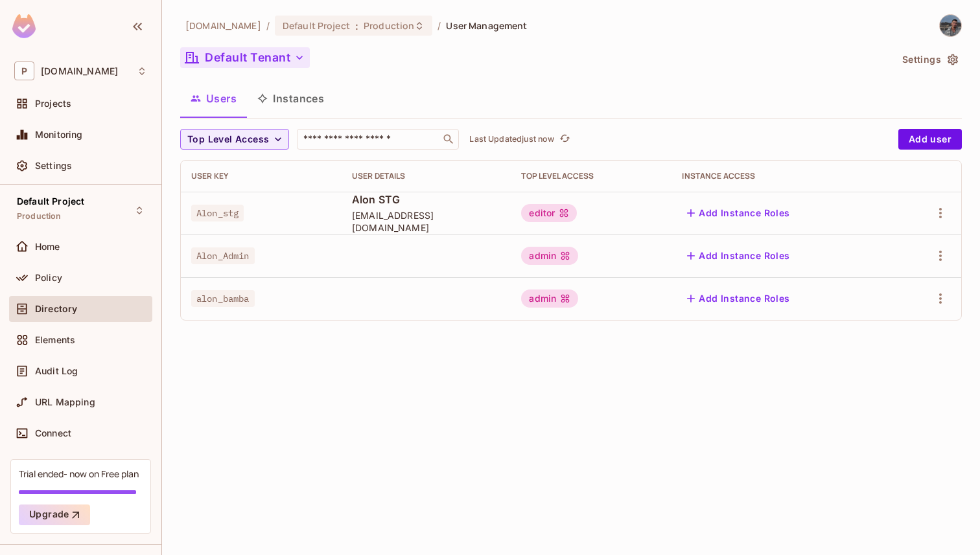  I want to click on span: refresh, so click(565, 139).